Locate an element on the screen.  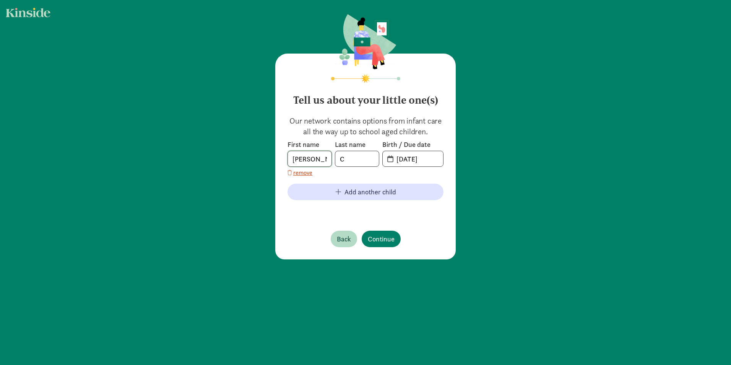
button: remove is located at coordinates (300, 173).